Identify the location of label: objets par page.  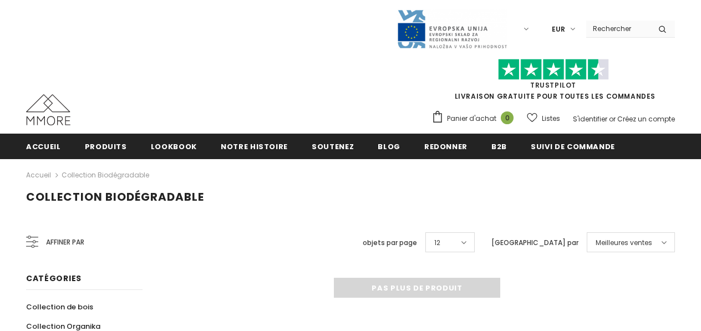
(390, 243).